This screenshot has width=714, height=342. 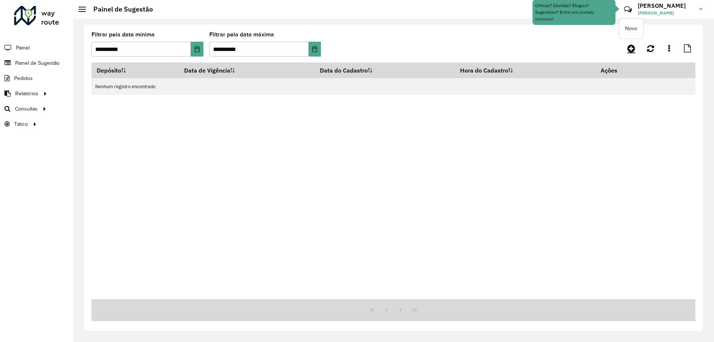 I want to click on span: Consultas, so click(x=26, y=109).